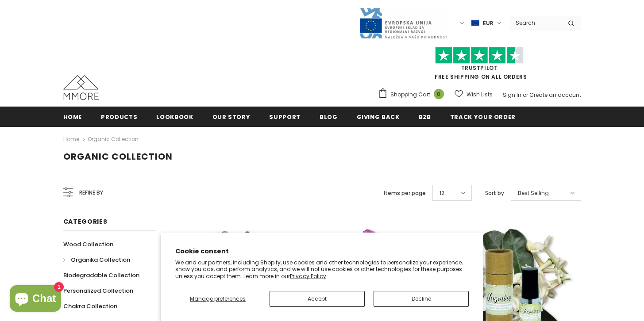 The image size is (644, 321). What do you see at coordinates (512, 95) in the screenshot?
I see `a: Sign In` at bounding box center [512, 95].